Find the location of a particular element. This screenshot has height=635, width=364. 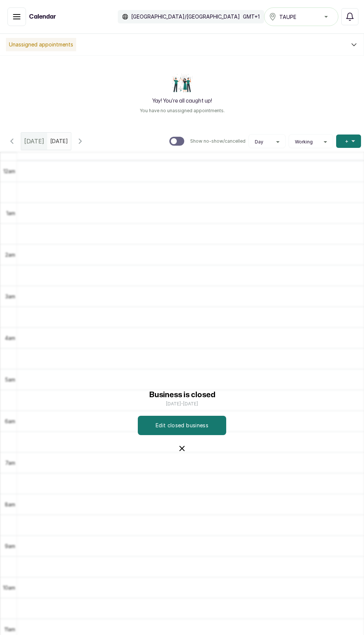

p: GMT+1 is located at coordinates (251, 17).